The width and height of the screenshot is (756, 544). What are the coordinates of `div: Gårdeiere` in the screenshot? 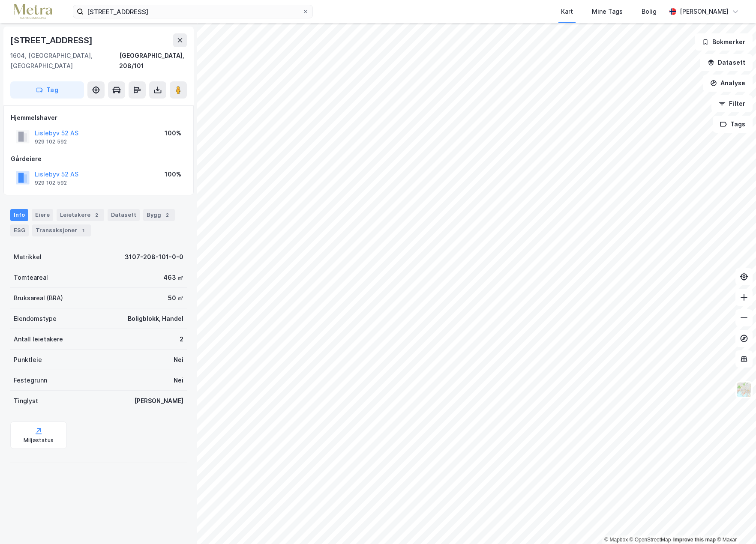 It's located at (99, 159).